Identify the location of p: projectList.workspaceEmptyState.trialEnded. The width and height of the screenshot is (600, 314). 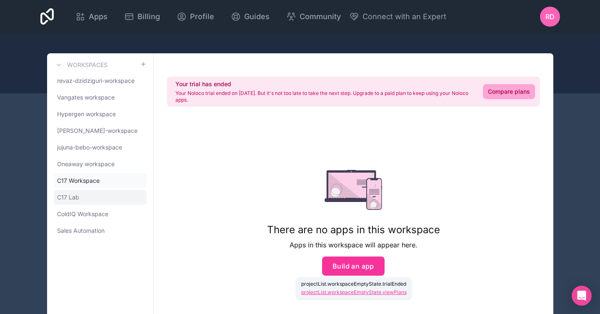
(354, 284).